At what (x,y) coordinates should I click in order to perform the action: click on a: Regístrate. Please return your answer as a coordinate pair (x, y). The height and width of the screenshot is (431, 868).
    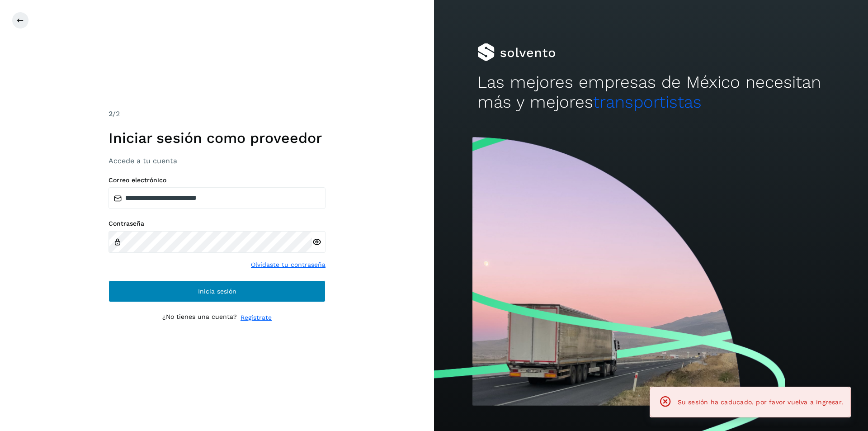
    Looking at the image, I should click on (256, 317).